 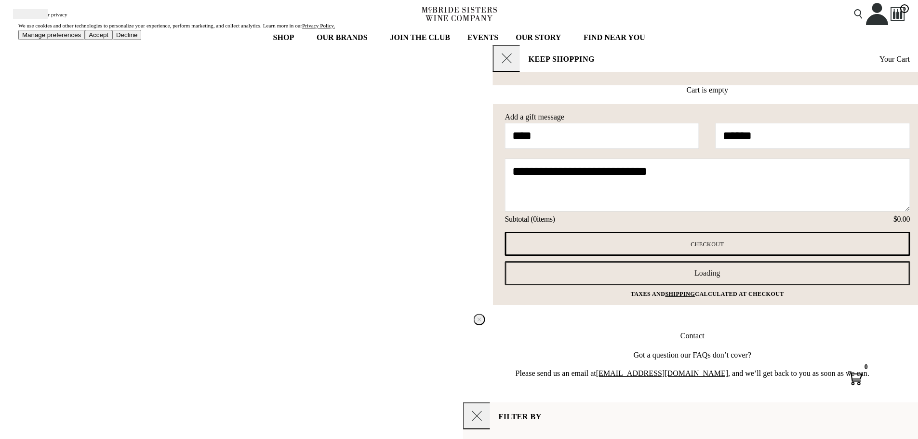 What do you see at coordinates (680, 294) in the screenshot?
I see `a: shipping` at bounding box center [680, 294].